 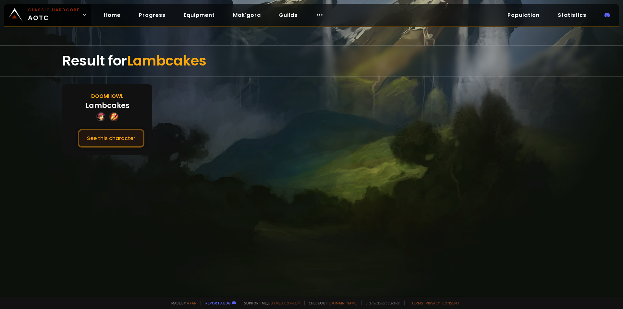 I want to click on div: Lambcakes, so click(x=107, y=105).